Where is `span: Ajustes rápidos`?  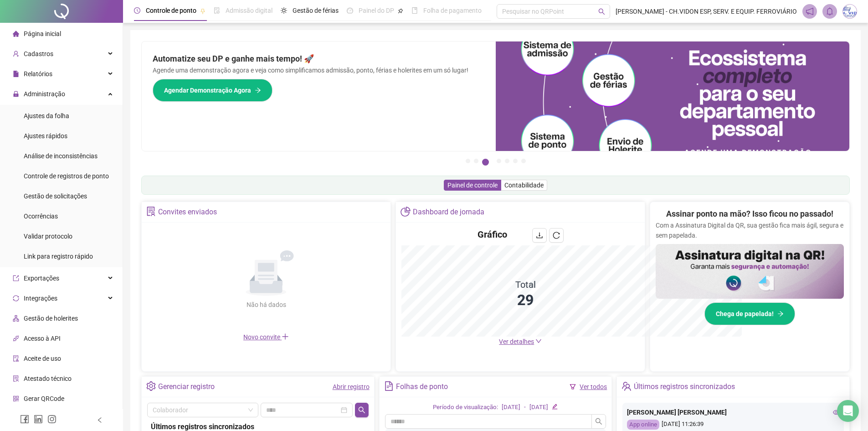 span: Ajustes rápidos is located at coordinates (46, 136).